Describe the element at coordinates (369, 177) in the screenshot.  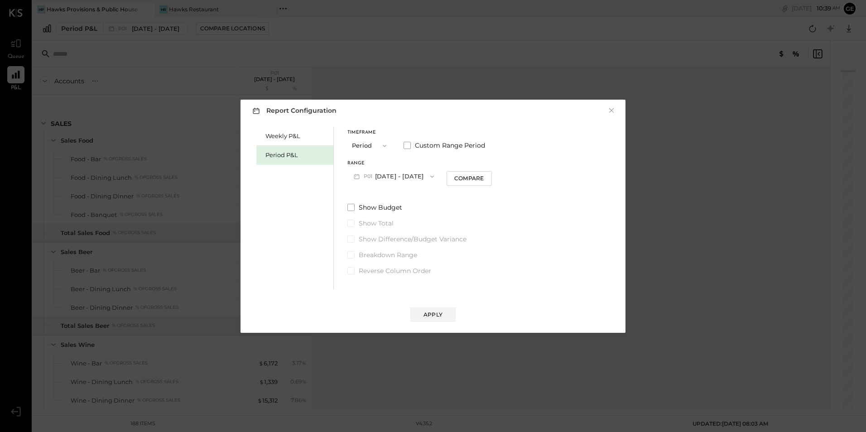
I see `span: P01` at that location.